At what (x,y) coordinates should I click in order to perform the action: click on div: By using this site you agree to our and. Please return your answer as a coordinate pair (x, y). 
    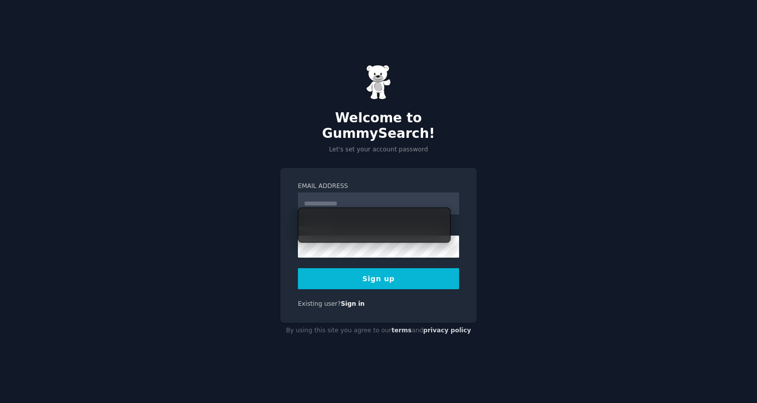
    Looking at the image, I should click on (379, 331).